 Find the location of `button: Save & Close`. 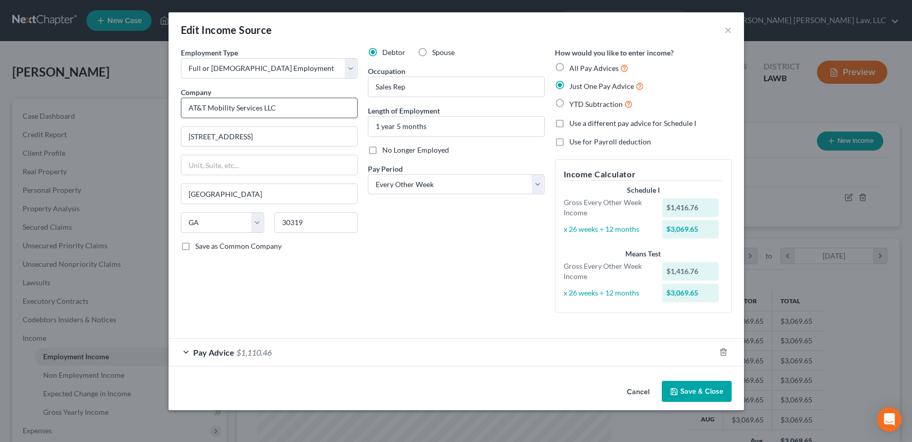

button: Save & Close is located at coordinates (697, 392).